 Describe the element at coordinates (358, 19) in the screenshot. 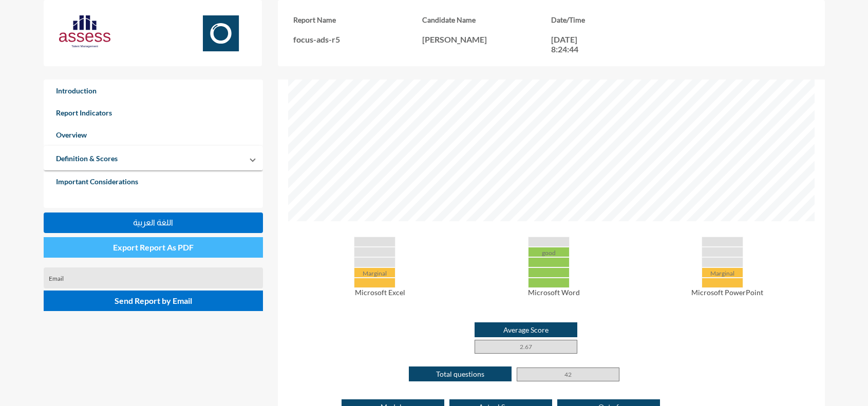

I see `h3: Report Name` at that location.